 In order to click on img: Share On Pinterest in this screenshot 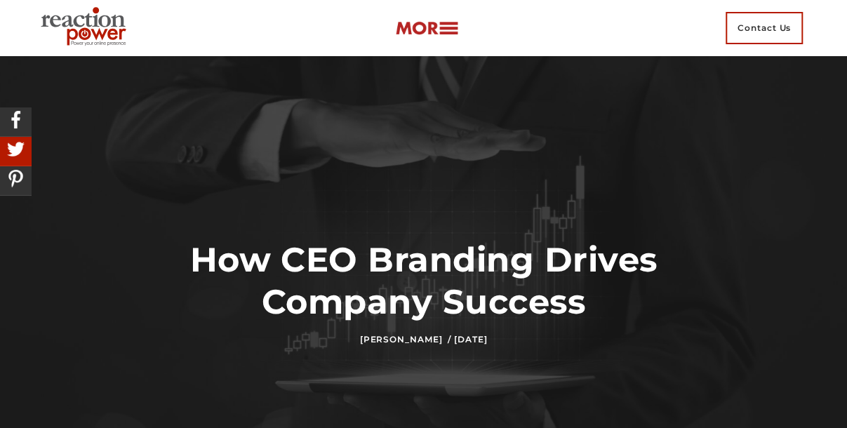, I will do `click(15, 178)`.